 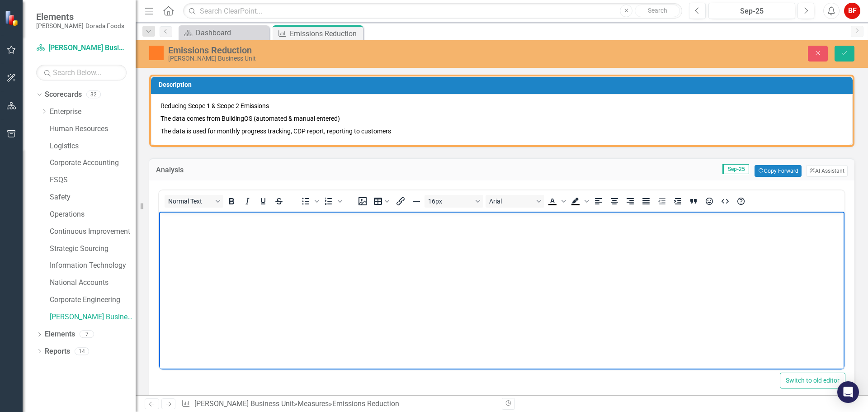 What do you see at coordinates (416, 201) in the screenshot?
I see `button: Horizontal line` at bounding box center [416, 201].